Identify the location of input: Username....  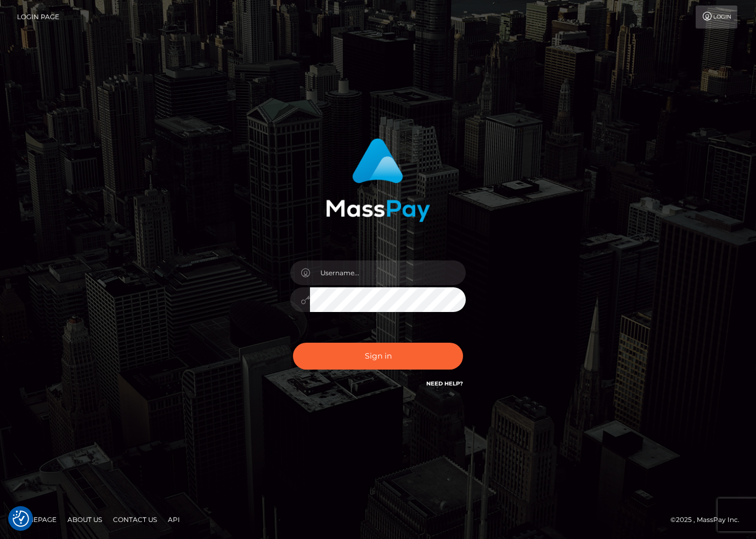
(388, 273).